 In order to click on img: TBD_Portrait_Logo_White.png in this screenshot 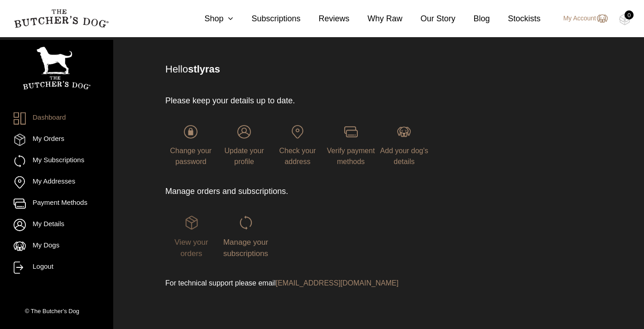, I will do `click(57, 68)`.